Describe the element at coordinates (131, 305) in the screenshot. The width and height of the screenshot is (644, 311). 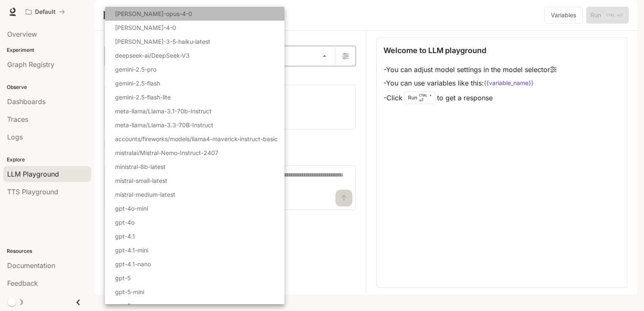
I see `p: gpt-5-nano` at that location.